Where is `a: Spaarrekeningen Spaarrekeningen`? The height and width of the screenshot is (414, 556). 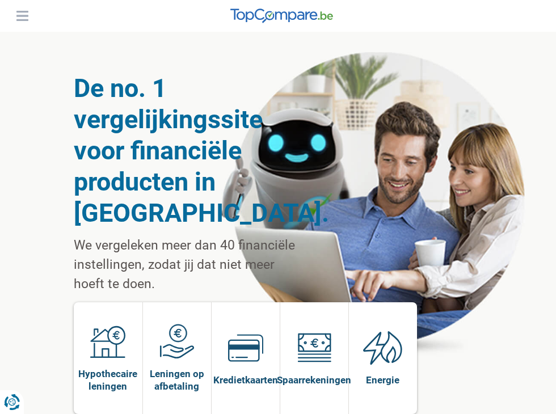
a: Spaarrekeningen Spaarrekeningen is located at coordinates (314, 358).